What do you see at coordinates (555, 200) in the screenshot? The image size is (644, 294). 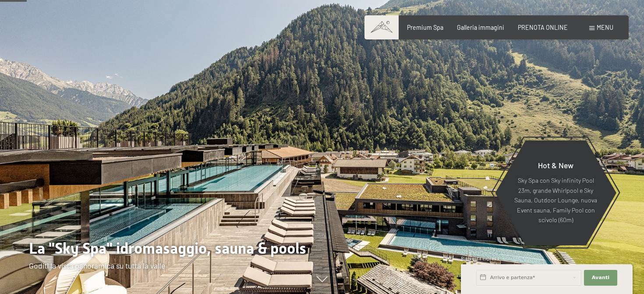 I see `p: Sky Spa con Sky infinity Pool 23m, grande Whirlpool e Sky Sauna, Outdoor Lounge, nuova Event saun...` at bounding box center [555, 200].